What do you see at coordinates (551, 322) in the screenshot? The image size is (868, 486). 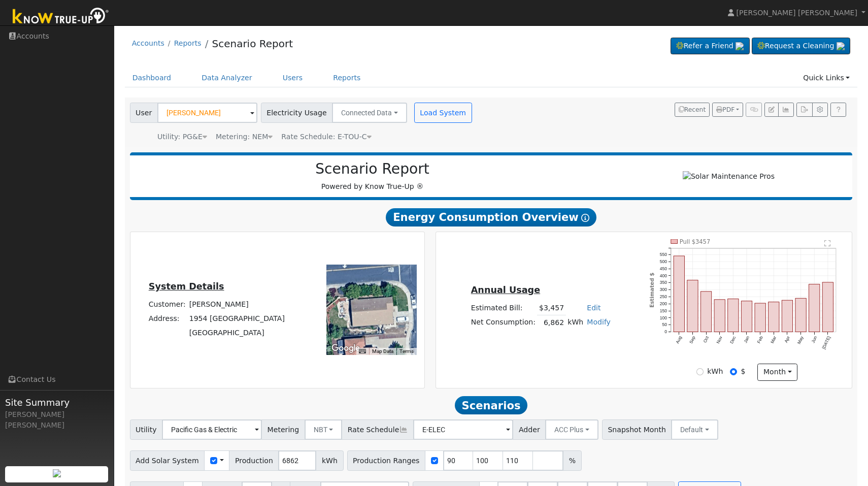 I see `td: 6,862` at bounding box center [551, 322].